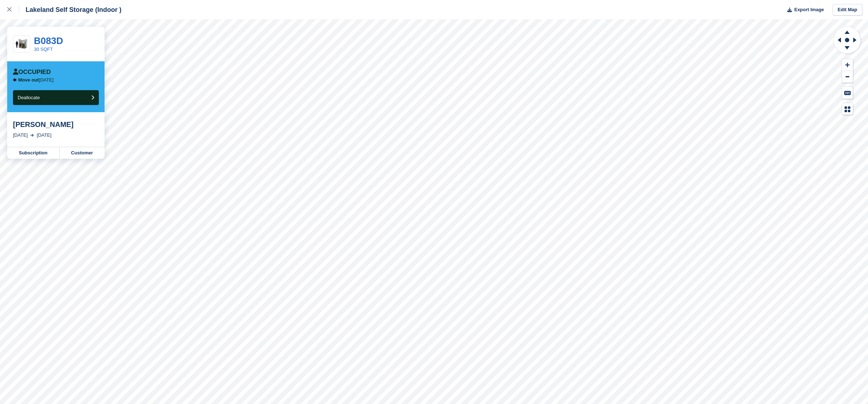  What do you see at coordinates (28, 97) in the screenshot?
I see `span: Deallocate` at bounding box center [28, 97].